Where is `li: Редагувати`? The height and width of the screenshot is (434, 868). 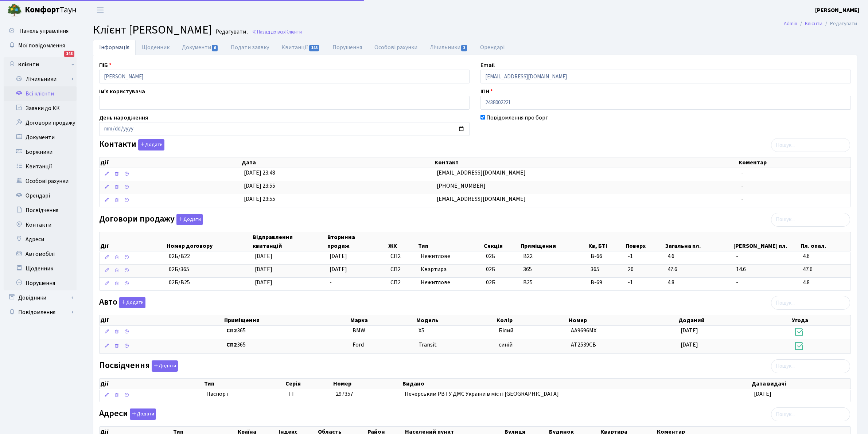 li: Редагувати is located at coordinates (839, 23).